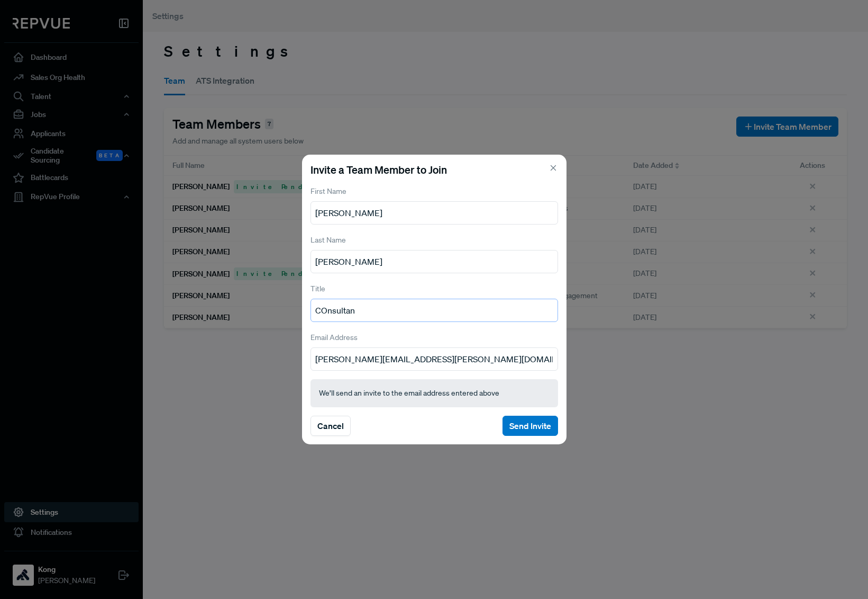  What do you see at coordinates (434, 311) in the screenshot?
I see `input: Title` at bounding box center [434, 311].